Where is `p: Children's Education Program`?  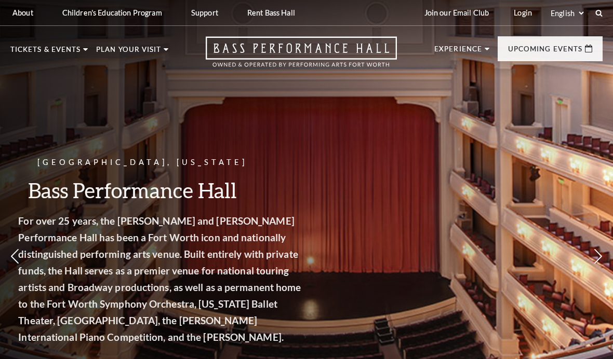 p: Children's Education Program is located at coordinates (112, 12).